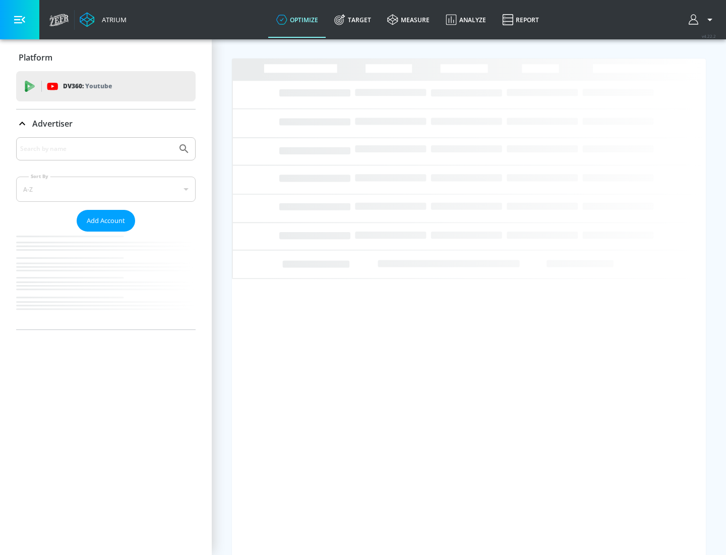  I want to click on a: Atrium, so click(103, 20).